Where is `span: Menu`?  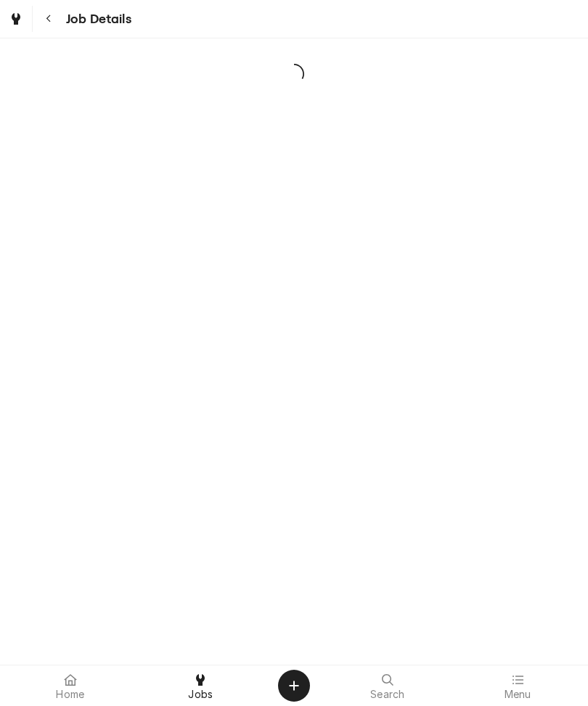 span: Menu is located at coordinates (518, 694).